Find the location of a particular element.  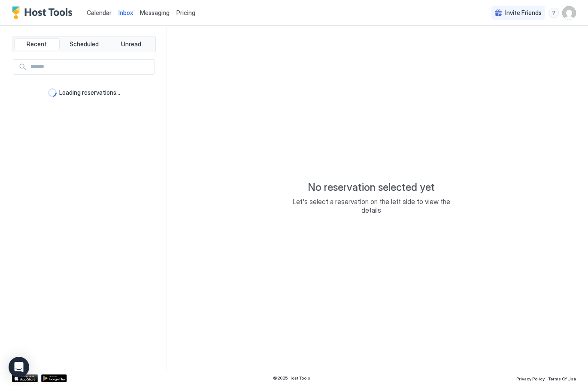

button: Unread is located at coordinates (131, 44).